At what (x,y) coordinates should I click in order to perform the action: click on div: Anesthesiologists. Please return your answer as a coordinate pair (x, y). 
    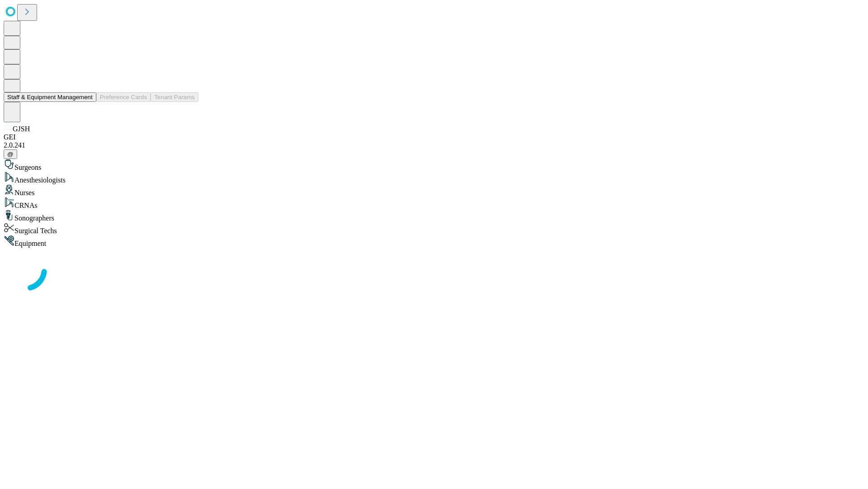
    Looking at the image, I should click on (434, 177).